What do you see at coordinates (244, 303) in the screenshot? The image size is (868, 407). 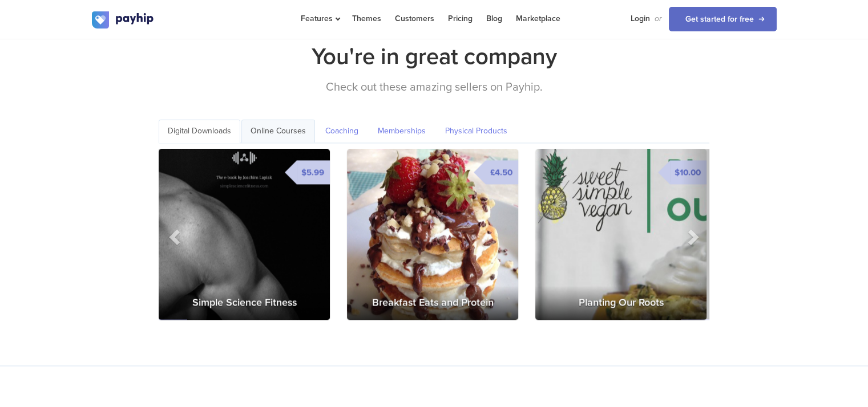 I see `h3: Simple Science Fitness` at bounding box center [244, 303].